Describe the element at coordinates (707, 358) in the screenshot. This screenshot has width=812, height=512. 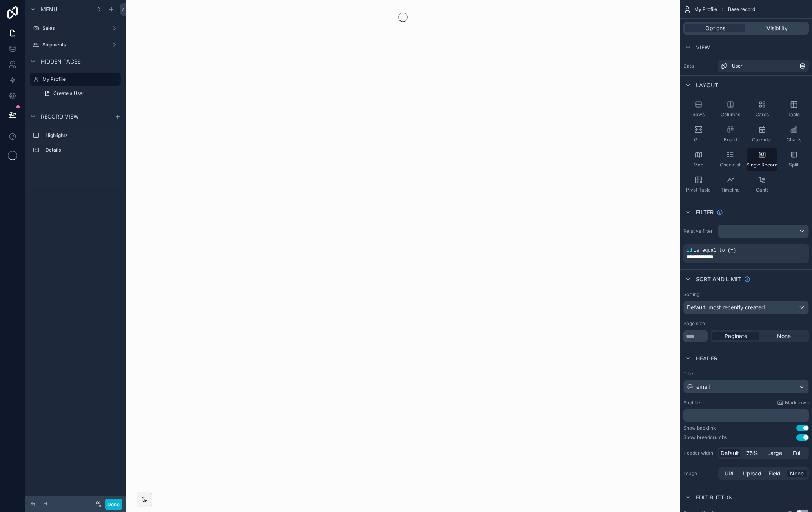
I see `span: Header` at that location.